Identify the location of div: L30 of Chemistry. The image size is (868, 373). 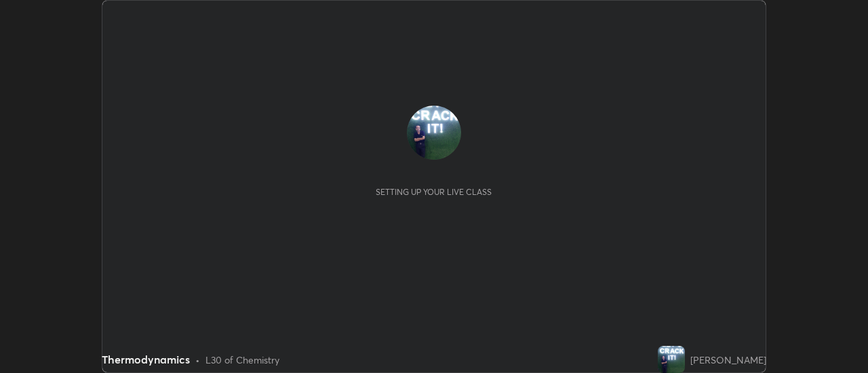
(242, 360).